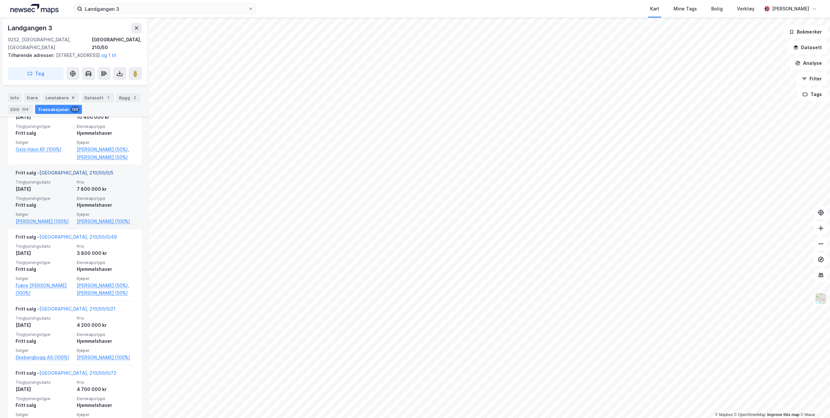 This screenshot has width=830, height=418. I want to click on div: 3 800 000 kr, so click(105, 253).